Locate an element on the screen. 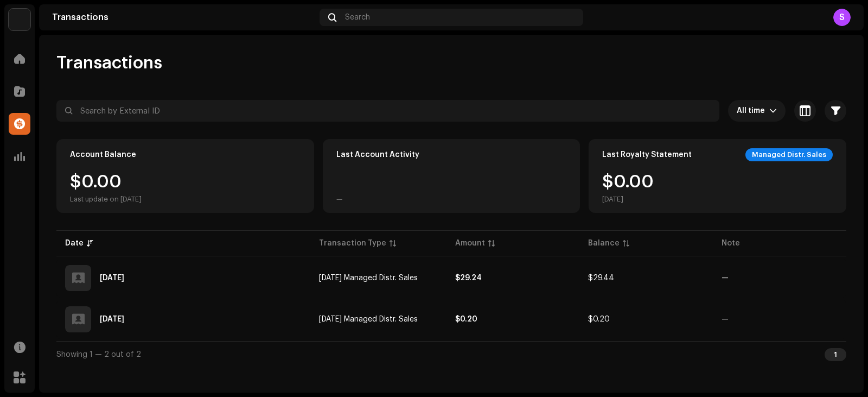 This screenshot has width=868, height=397. div: Last Royalty Statement is located at coordinates (647, 155).